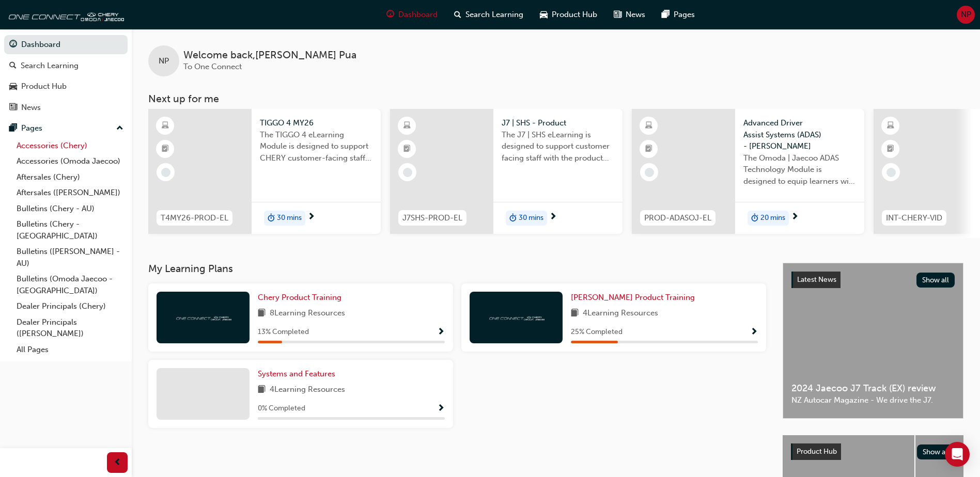 The height and width of the screenshot is (477, 980). Describe the element at coordinates (283, 332) in the screenshot. I see `span: 13 % Completed` at that location.